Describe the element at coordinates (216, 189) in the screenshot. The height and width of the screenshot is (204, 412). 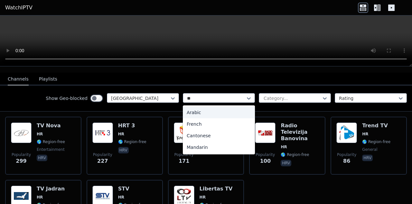
I see `h6: Libertas TV` at that location.